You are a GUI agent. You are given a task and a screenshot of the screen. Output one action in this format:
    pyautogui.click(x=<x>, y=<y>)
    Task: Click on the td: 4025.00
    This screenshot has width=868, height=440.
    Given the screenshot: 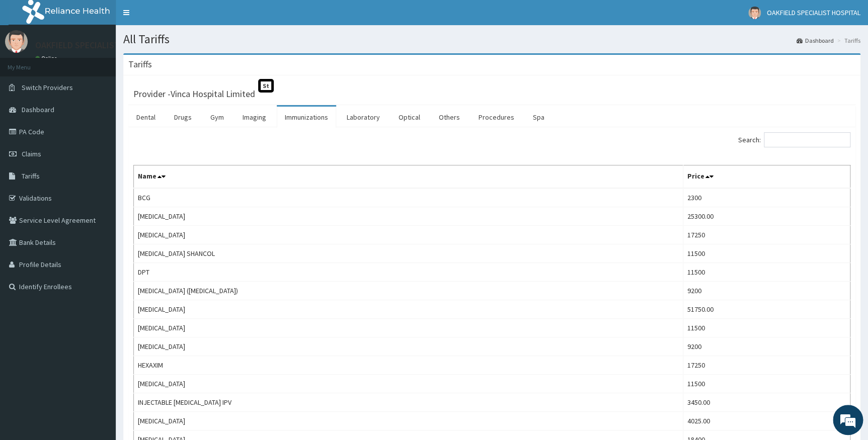 What is the action you would take?
    pyautogui.click(x=766, y=421)
    